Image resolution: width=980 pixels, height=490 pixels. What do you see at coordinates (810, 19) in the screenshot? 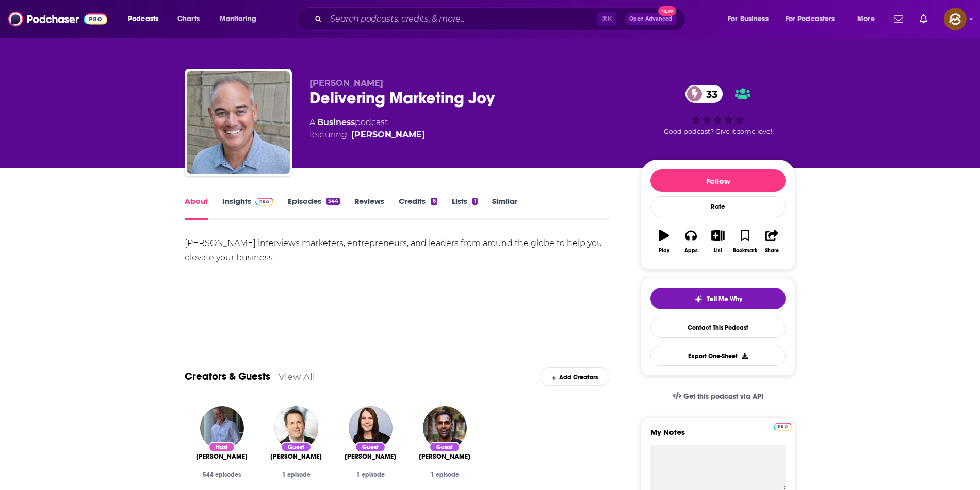
I see `span: For Podcasters` at bounding box center [810, 19].